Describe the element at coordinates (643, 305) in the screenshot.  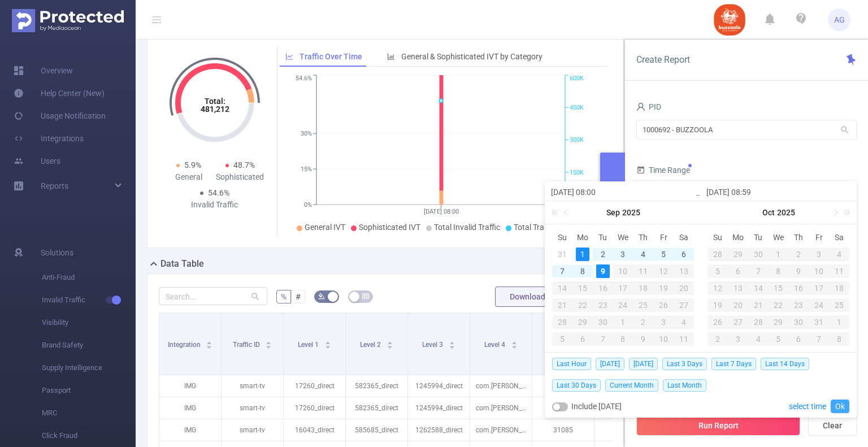
I see `td: September 25, 2025` at that location.